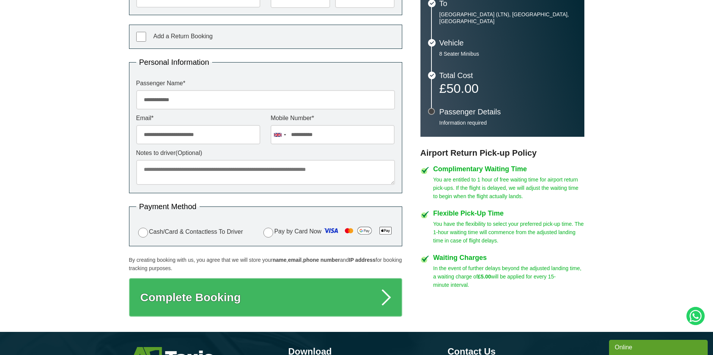 The image size is (713, 355). I want to click on strong: name, so click(279, 260).